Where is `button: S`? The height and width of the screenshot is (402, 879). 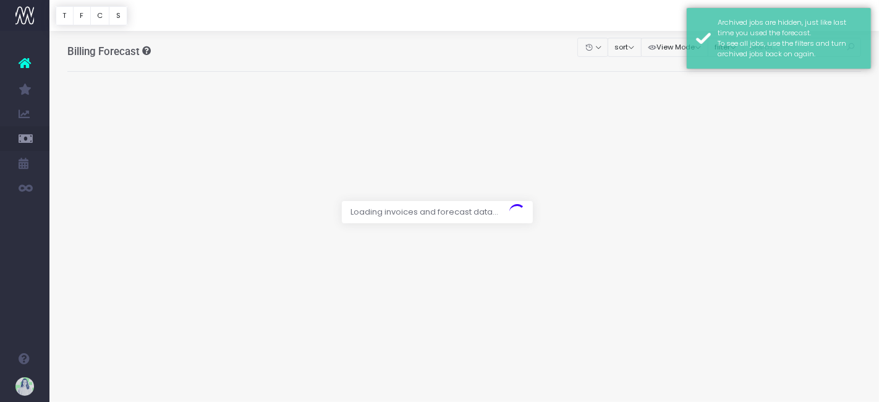 button: S is located at coordinates (118, 15).